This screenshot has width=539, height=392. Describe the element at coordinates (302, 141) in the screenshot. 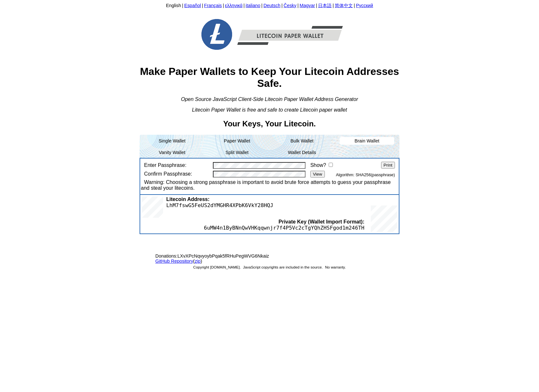

I see `li: Bulk Wallet` at that location.